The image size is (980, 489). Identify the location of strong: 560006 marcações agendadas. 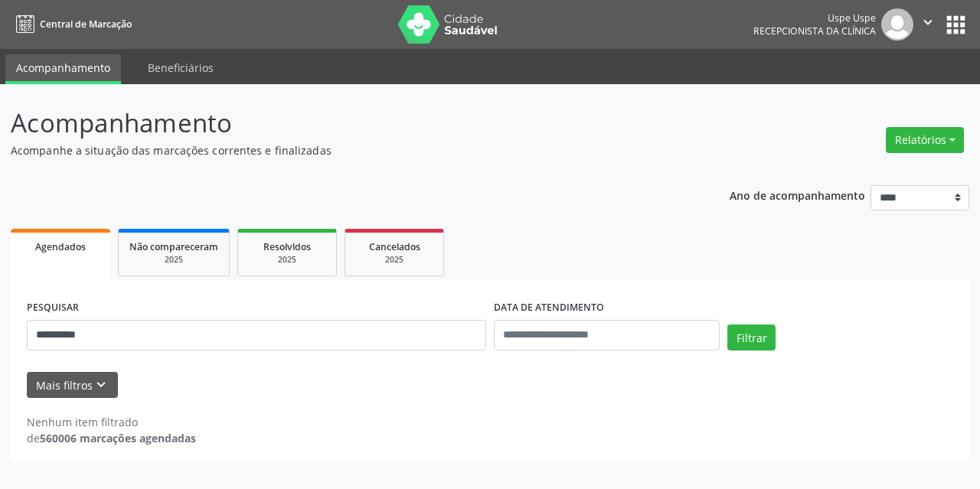
(118, 438).